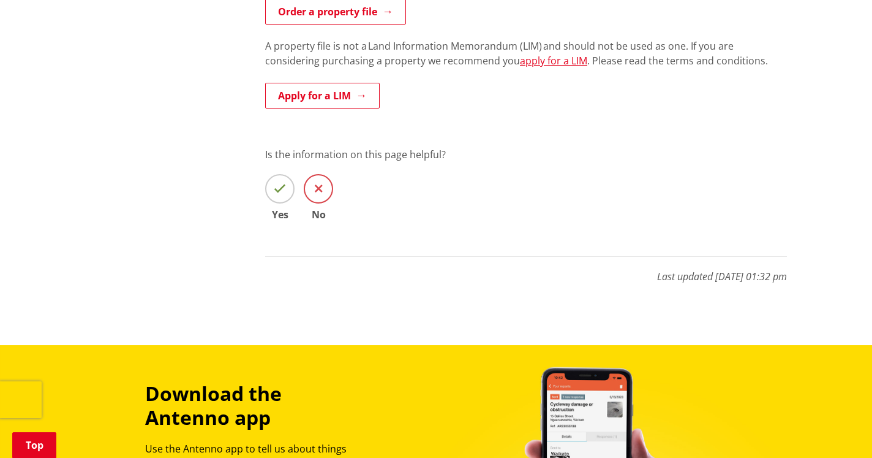 This screenshot has height=458, width=872. What do you see at coordinates (256, 405) in the screenshot?
I see `h3: Download the Antenno app` at bounding box center [256, 405].